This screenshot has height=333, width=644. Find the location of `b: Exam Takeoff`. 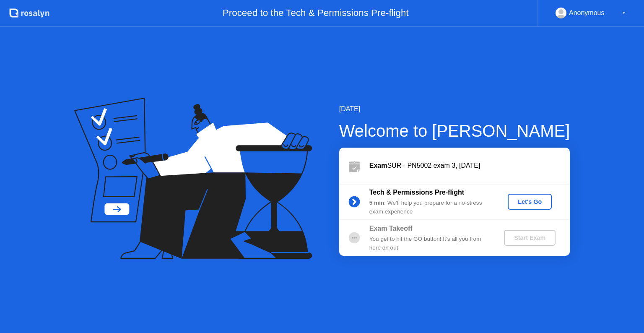

b: Exam Takeoff is located at coordinates (391, 228).